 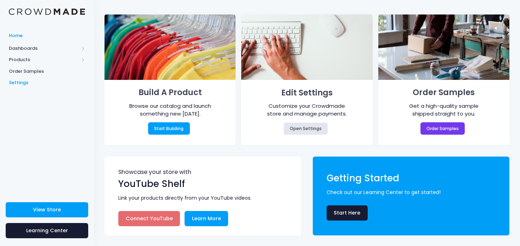 What do you see at coordinates (47, 210) in the screenshot?
I see `a: View Store` at bounding box center [47, 210].